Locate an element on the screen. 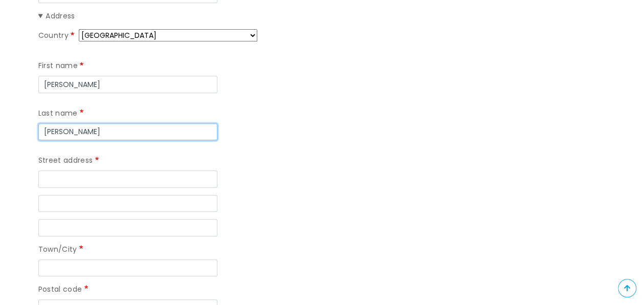 The height and width of the screenshot is (305, 644). label: Last name is located at coordinates (62, 113).